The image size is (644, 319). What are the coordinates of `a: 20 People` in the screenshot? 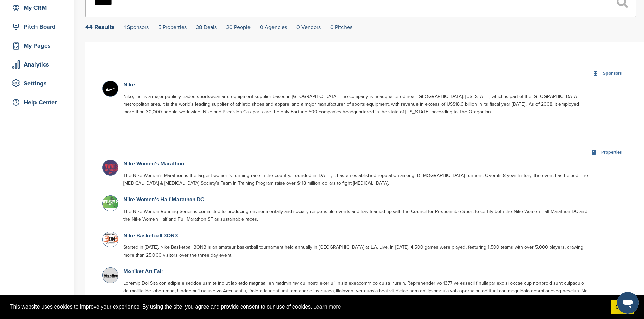 It's located at (239, 28).